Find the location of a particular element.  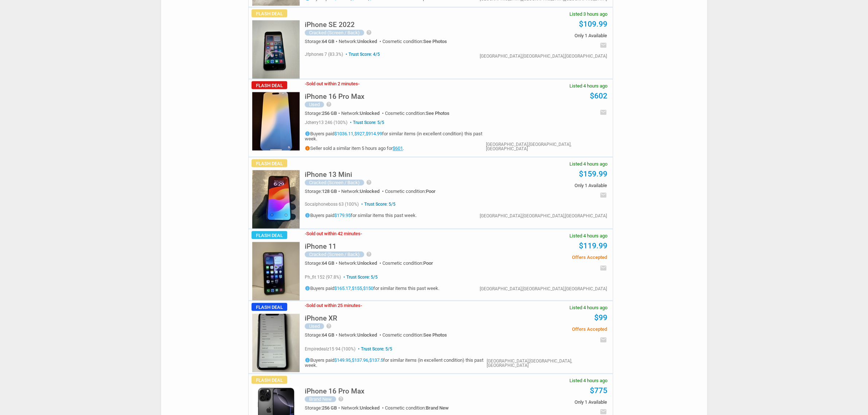

h3: Sold out within 42 minutes is located at coordinates (333, 233).